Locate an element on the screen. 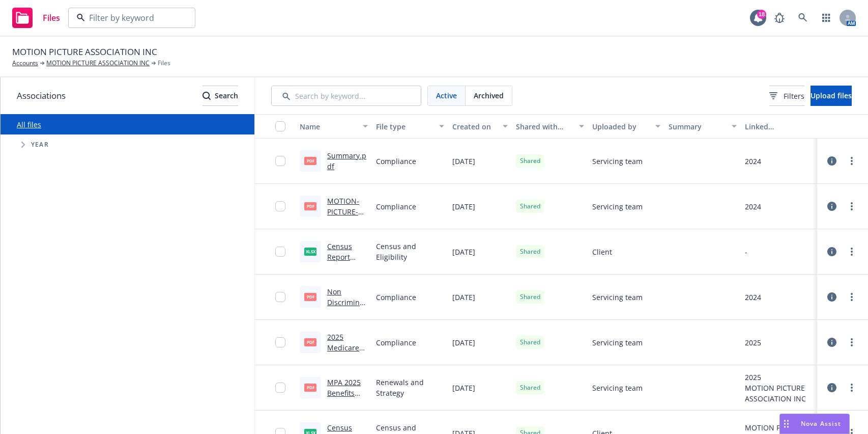  div: Name is located at coordinates (328, 126).